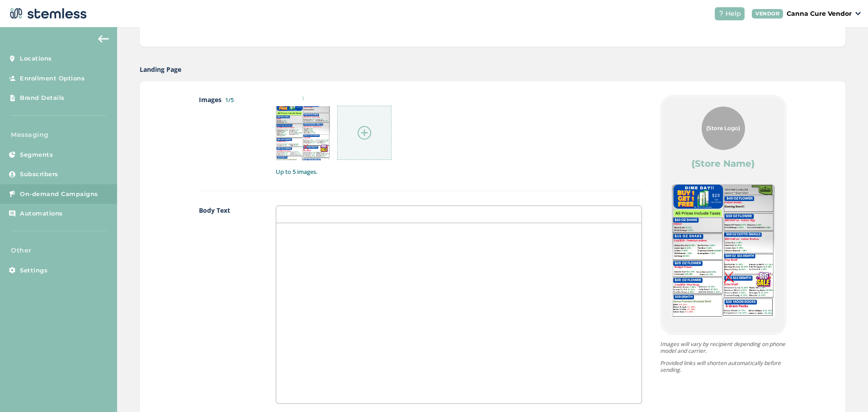  What do you see at coordinates (42, 98) in the screenshot?
I see `span: Brand Details` at bounding box center [42, 98].